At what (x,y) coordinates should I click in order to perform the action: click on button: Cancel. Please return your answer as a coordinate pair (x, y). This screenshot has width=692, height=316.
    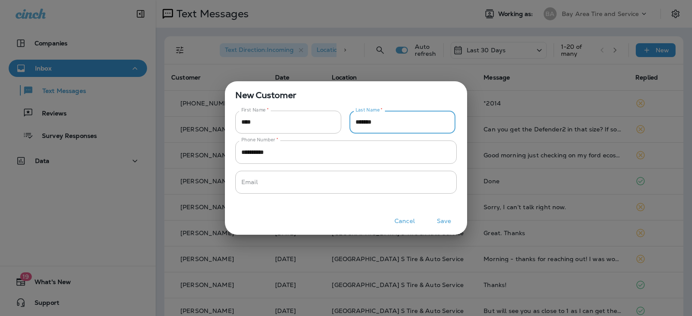
    Looking at the image, I should click on (404, 221).